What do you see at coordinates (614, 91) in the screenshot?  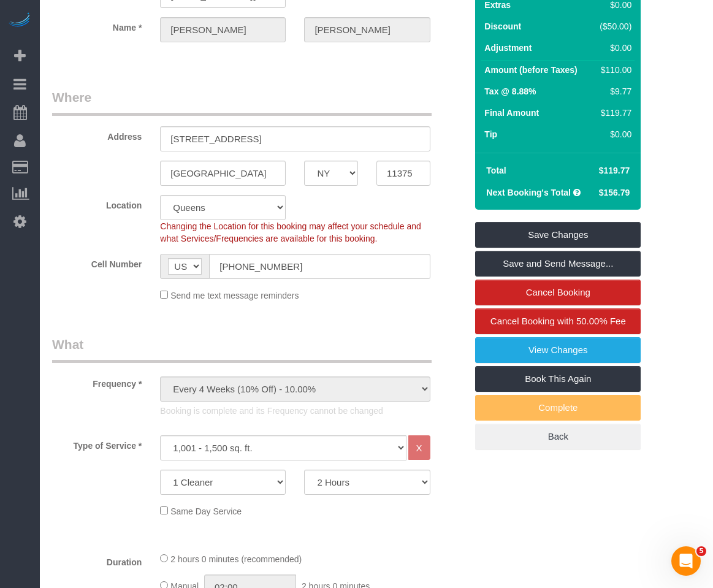 I see `div: $9.77` at bounding box center [614, 91].